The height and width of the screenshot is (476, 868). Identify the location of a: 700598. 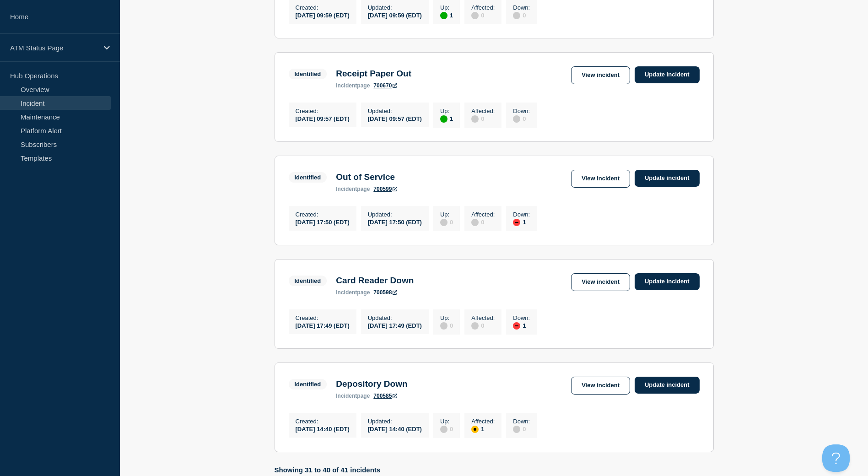
(385, 292).